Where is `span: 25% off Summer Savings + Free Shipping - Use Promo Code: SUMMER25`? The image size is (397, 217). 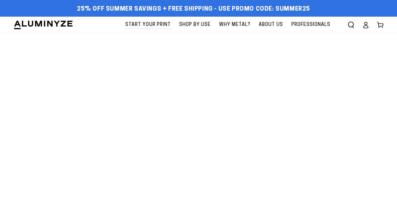 span: 25% off Summer Savings + Free Shipping - Use Promo Code: SUMMER25 is located at coordinates (193, 9).